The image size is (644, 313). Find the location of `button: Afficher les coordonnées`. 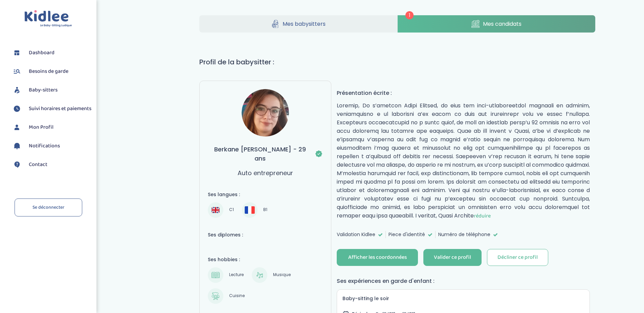

button: Afficher les coordonnées is located at coordinates (378, 258).